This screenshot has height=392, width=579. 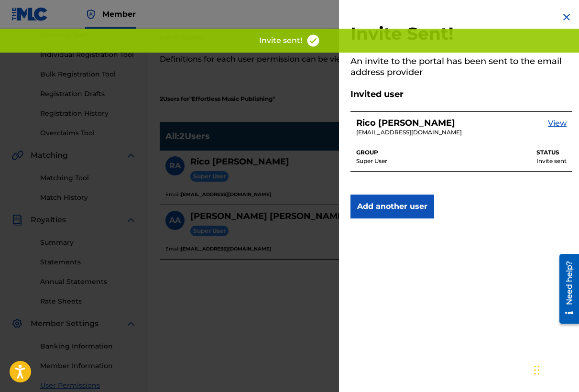 What do you see at coordinates (91, 14) in the screenshot?
I see `img: Top Rightsholder` at bounding box center [91, 14].